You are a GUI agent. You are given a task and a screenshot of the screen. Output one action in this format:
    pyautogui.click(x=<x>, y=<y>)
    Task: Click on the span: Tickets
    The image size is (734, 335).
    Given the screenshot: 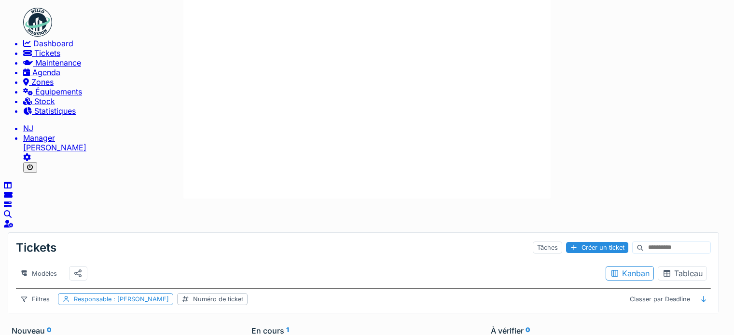 What is the action you would take?
    pyautogui.click(x=47, y=53)
    